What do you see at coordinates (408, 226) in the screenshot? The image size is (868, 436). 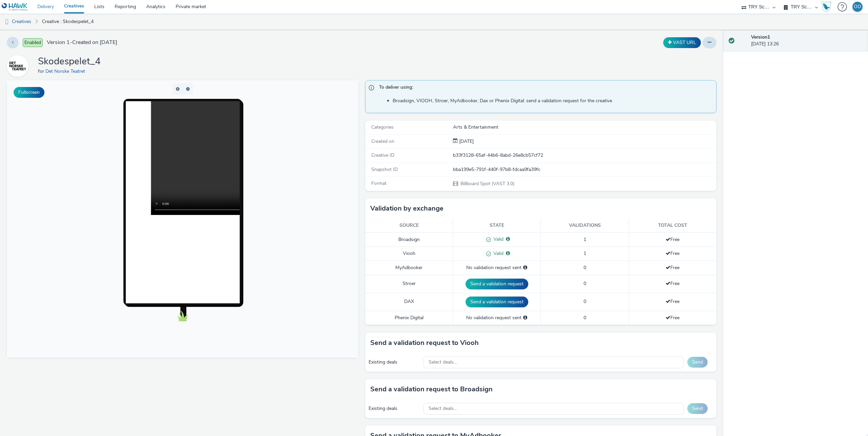 I see `th: Source` at bounding box center [408, 226].